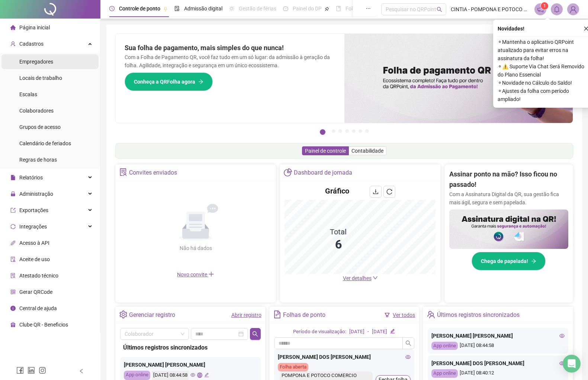  Describe the element at coordinates (544, 6) in the screenshot. I see `sup: 1` at that location.